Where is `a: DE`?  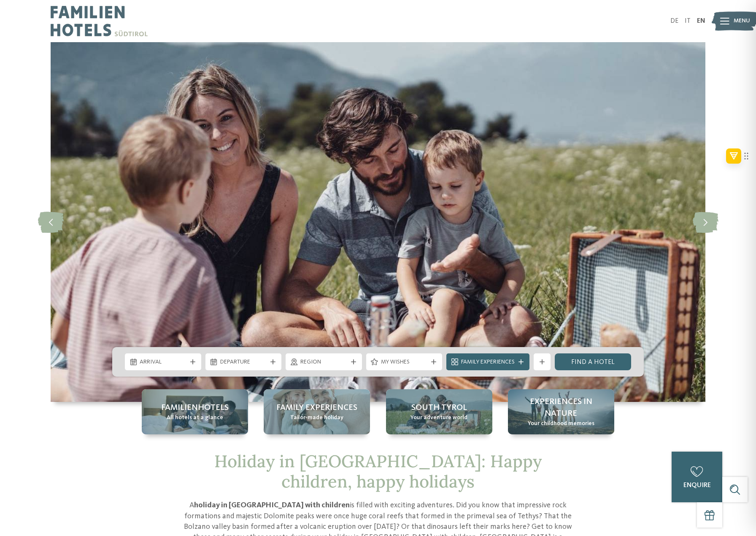 a: DE is located at coordinates (674, 21).